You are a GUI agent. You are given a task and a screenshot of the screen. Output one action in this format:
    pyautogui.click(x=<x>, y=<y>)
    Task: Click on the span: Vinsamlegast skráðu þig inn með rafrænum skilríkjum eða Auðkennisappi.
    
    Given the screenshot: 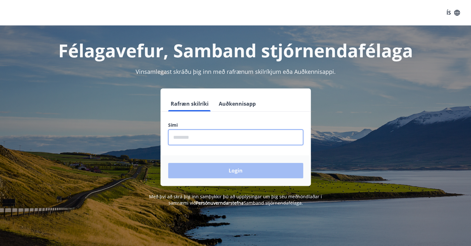 What is the action you would take?
    pyautogui.click(x=236, y=72)
    